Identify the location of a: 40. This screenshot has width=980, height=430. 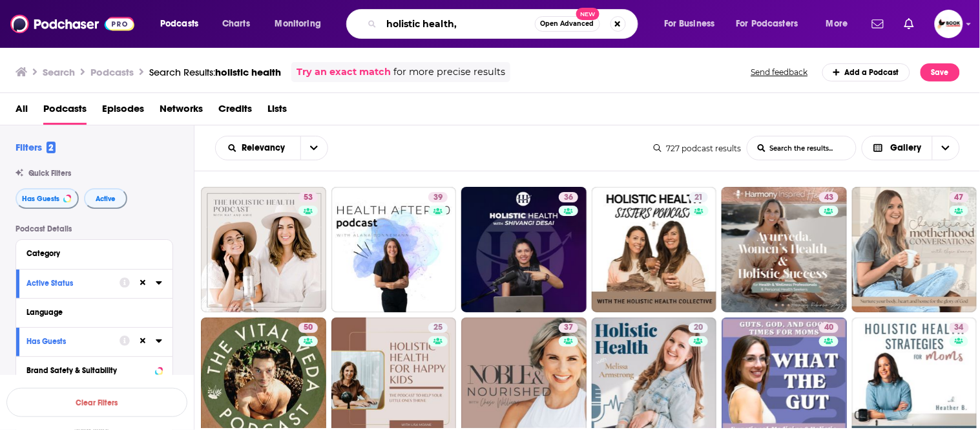
(829, 328).